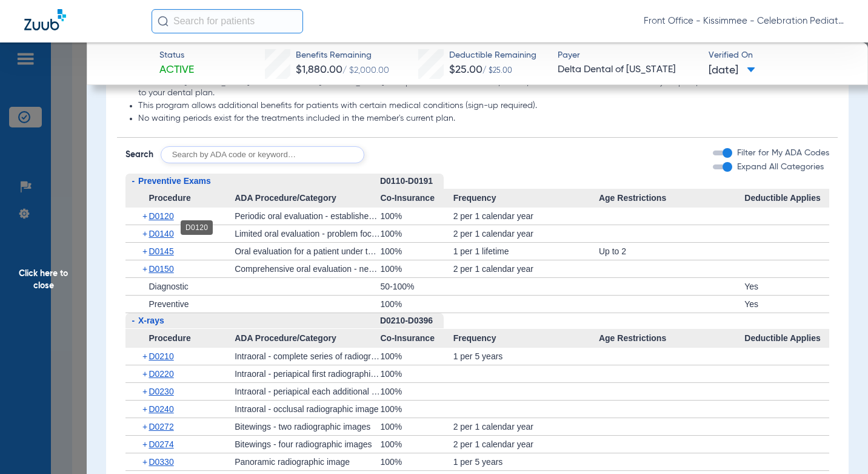 This screenshot has height=474, width=868. I want to click on span: D0150, so click(160, 268).